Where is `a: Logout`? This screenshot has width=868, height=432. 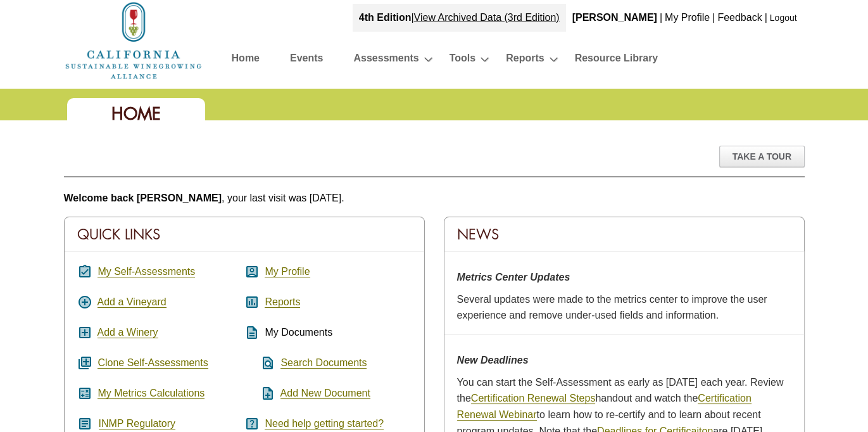
a: Logout is located at coordinates (783, 17).